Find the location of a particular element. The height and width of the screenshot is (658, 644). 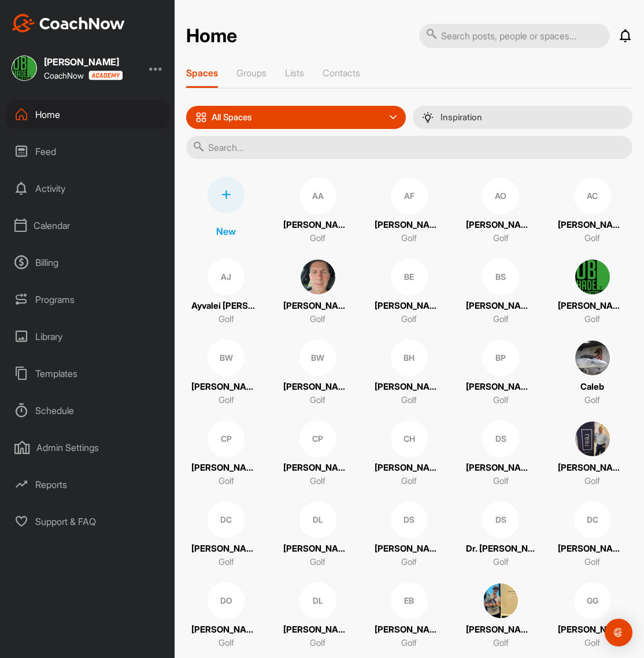

div: GG is located at coordinates (593, 601).